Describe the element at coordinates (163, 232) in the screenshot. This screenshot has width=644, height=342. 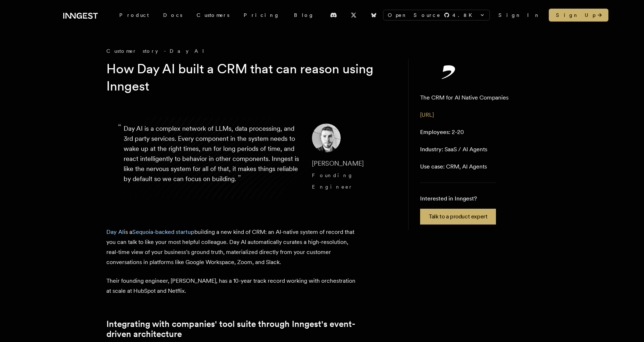
I see `a: Sequoia-backed startup` at that location.